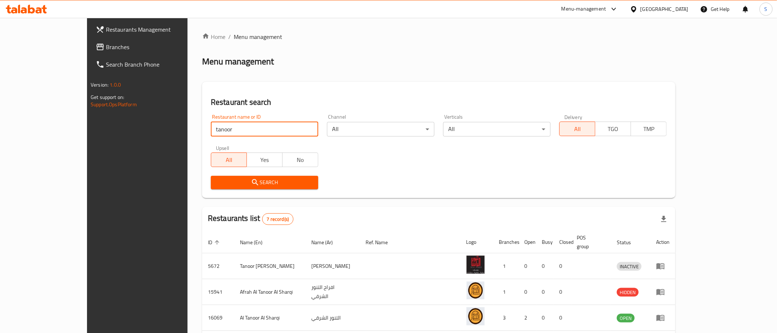 Image resolution: width=777 pixels, height=333 pixels. I want to click on th: Busy, so click(545, 242).